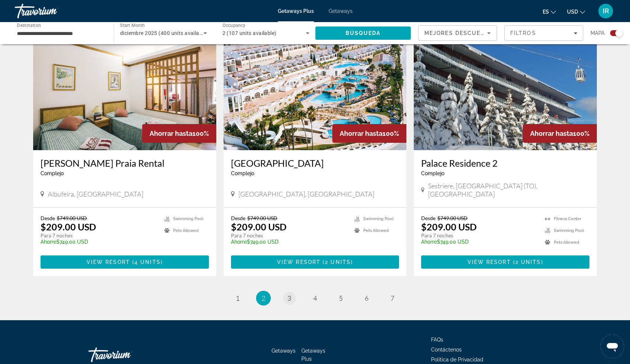 The image size is (630, 364). I want to click on input: Select destination, so click(60, 33).